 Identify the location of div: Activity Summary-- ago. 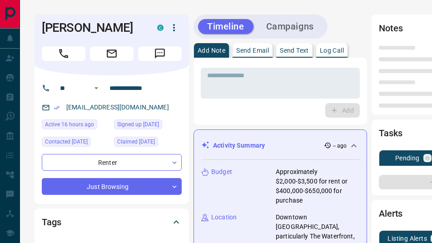
(280, 145).